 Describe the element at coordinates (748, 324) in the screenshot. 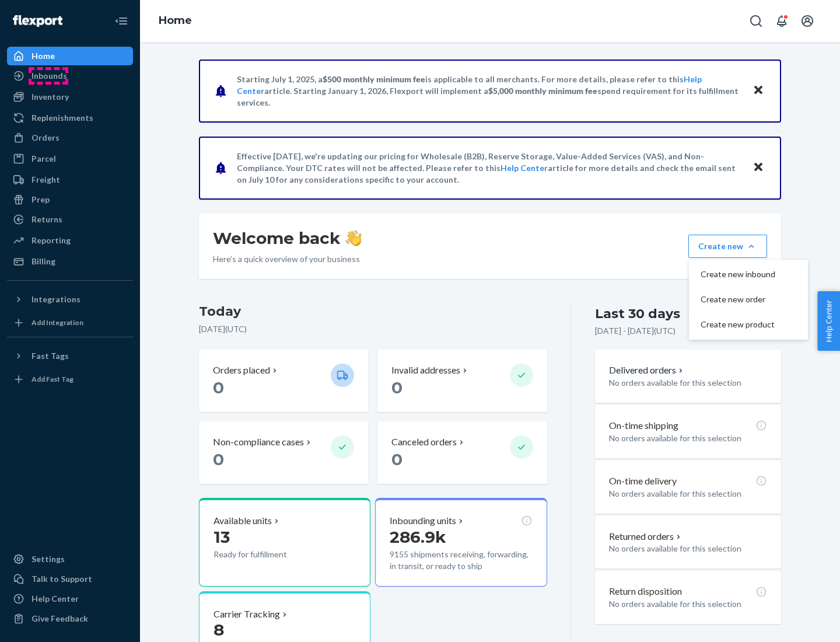

I see `button: Create new product` at that location.